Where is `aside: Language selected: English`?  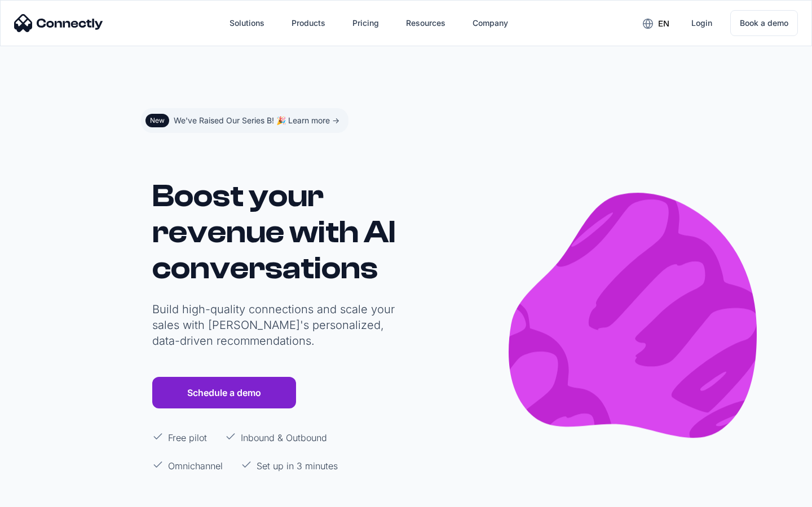
aside: Language selected: English is located at coordinates (39, 495).